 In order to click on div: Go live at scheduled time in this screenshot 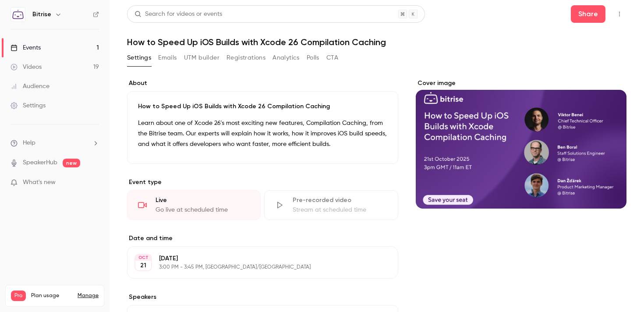, I will do `click(203, 210)`.